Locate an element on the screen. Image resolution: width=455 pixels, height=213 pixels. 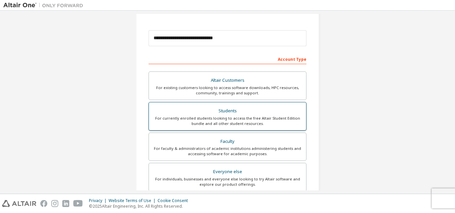
div: For individuals, businesses and everyone else looking to try Altair software and explore our prod... is located at coordinates (227, 182).